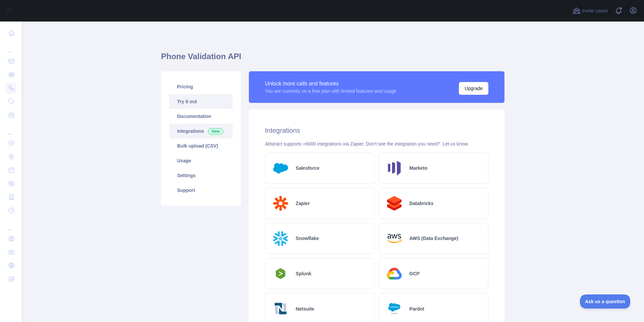 This screenshot has height=322, width=644. I want to click on div: Unlock more calls and features, so click(331, 83).